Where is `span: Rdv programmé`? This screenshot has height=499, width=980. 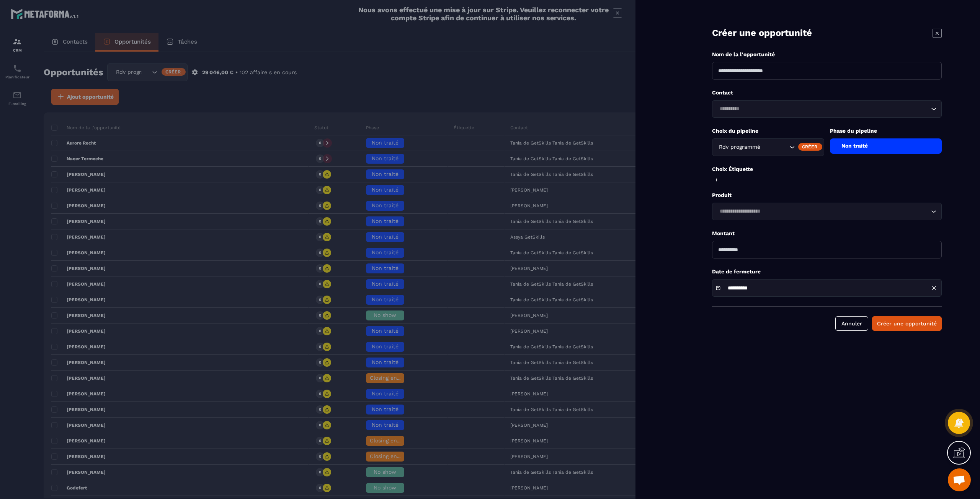 span: Rdv programmé is located at coordinates (739, 148).